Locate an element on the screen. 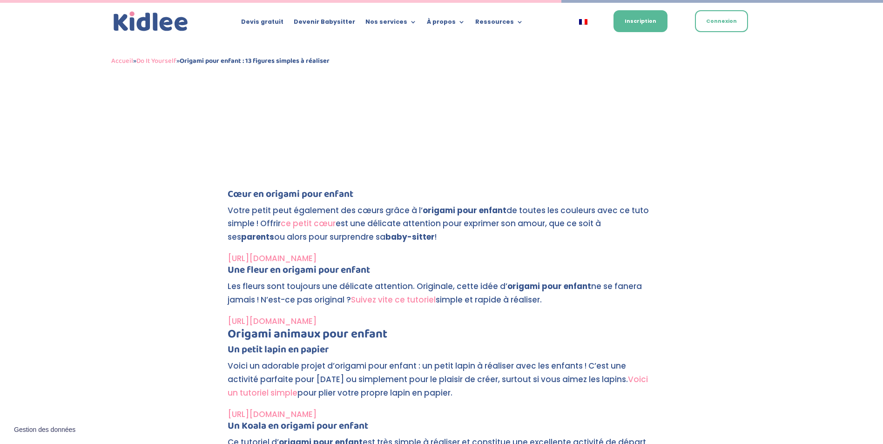  a: Inscription is located at coordinates (640, 21).